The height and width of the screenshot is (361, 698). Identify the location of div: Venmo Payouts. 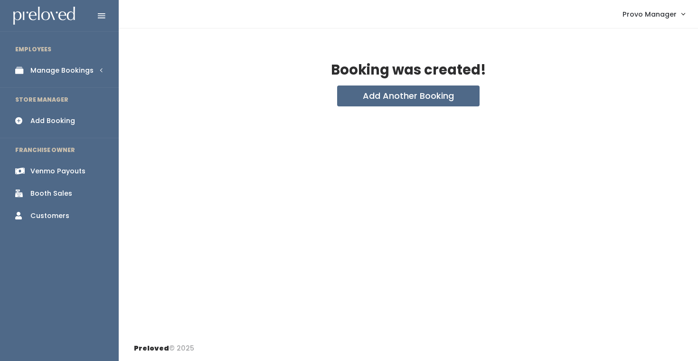
(58, 171).